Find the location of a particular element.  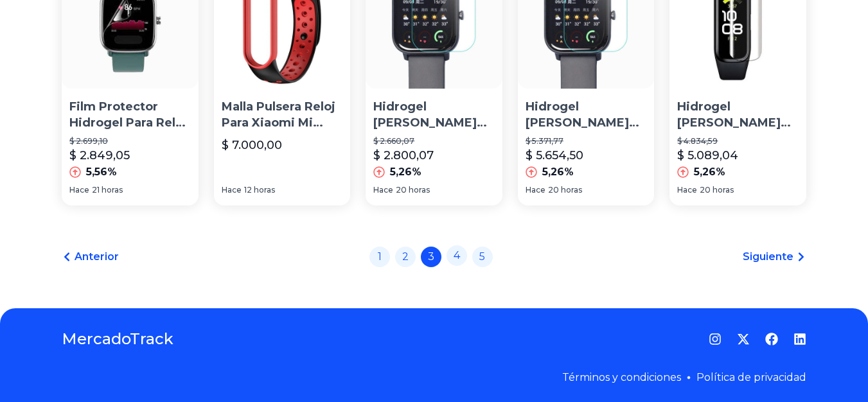

p: $ 2.660,07 is located at coordinates (434, 142).